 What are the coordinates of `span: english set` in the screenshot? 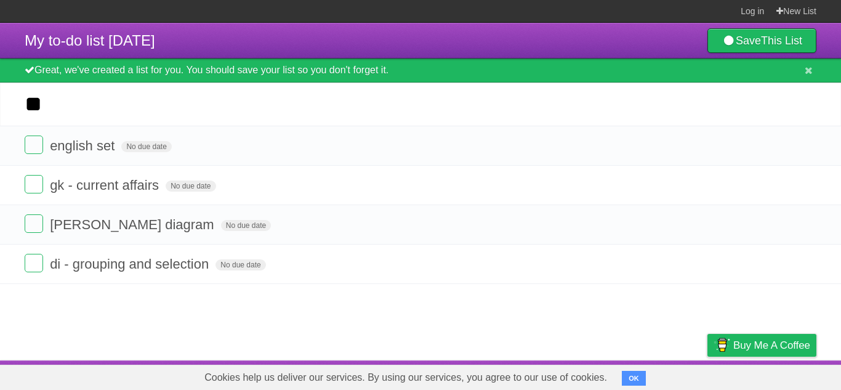 It's located at (84, 145).